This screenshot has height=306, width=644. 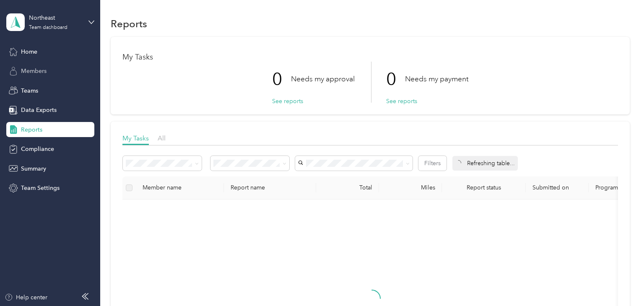 What do you see at coordinates (370, 57) in the screenshot?
I see `h1: My Tasks` at bounding box center [370, 57].